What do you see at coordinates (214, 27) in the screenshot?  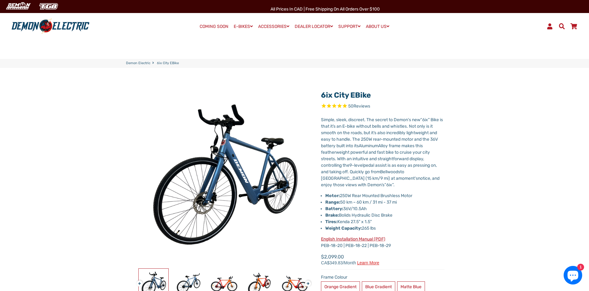 I see `a: COMING SOON` at bounding box center [214, 27].